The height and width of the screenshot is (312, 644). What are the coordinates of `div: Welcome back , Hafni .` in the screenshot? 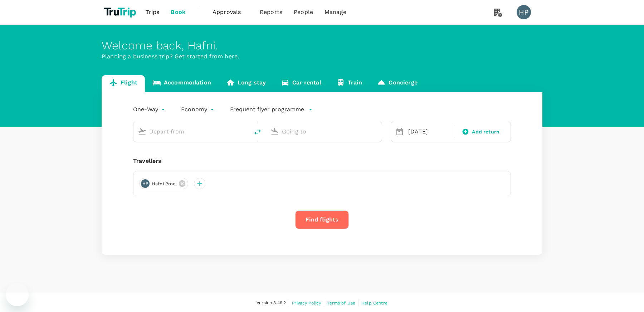 It's located at (322, 46).